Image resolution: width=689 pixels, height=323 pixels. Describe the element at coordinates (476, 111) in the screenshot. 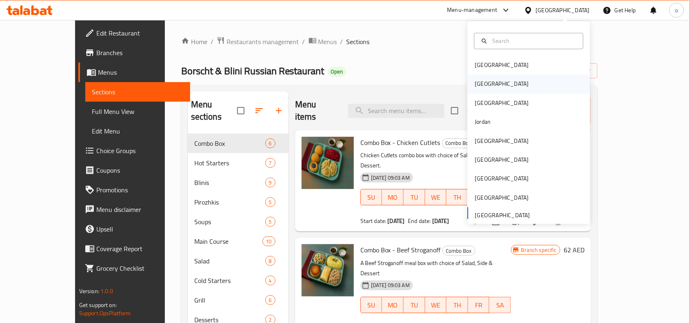

I see `span: Add item` at that location.